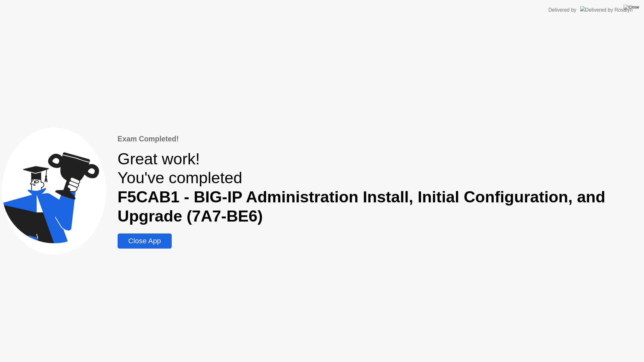  Describe the element at coordinates (562, 10) in the screenshot. I see `div: Delivered by` at that location.